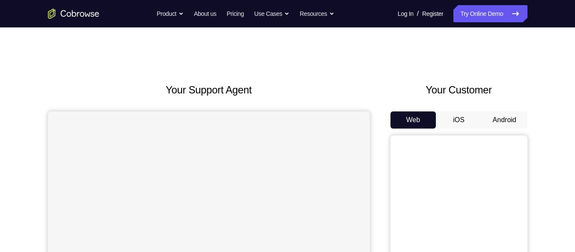 This screenshot has width=575, height=252. I want to click on a: Register, so click(432, 14).